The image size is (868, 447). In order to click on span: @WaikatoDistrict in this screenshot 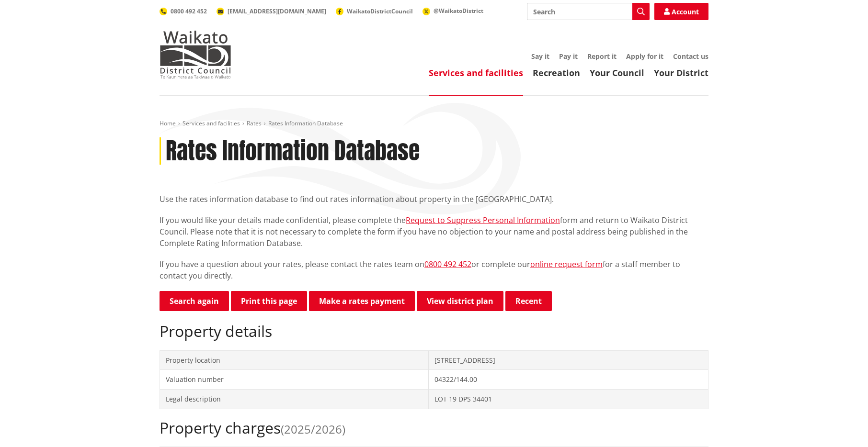, I will do `click(458, 10)`.